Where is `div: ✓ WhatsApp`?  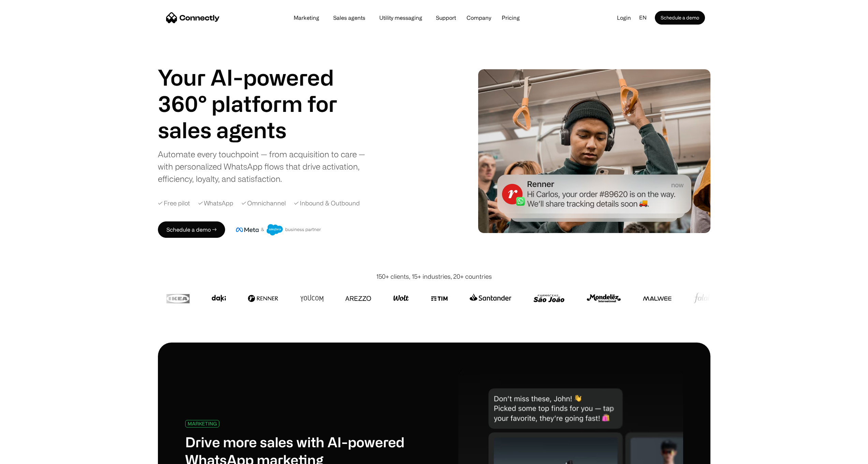 div: ✓ WhatsApp is located at coordinates (215, 203).